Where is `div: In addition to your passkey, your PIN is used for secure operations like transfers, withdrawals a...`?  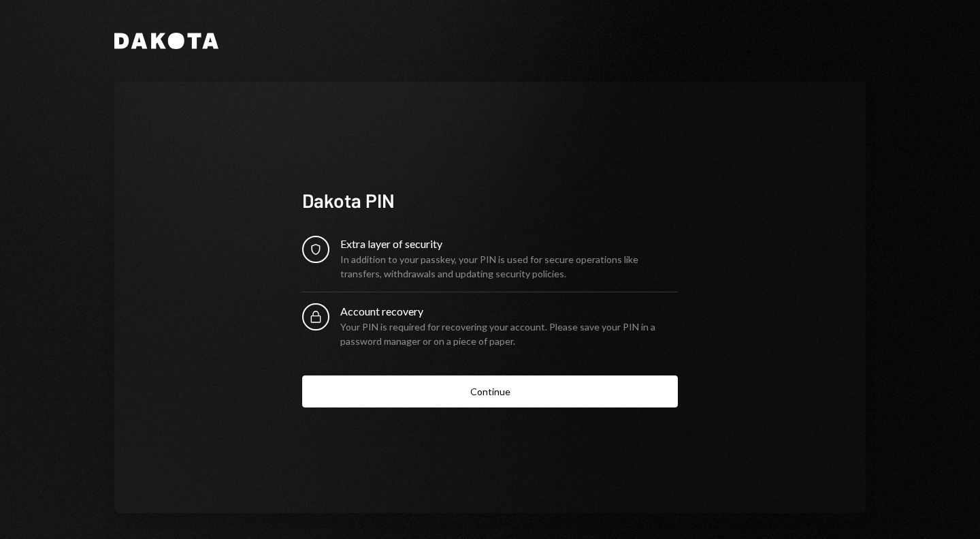
div: In addition to your passkey, your PIN is used for secure operations like transfers, withdrawals a... is located at coordinates (510, 266).